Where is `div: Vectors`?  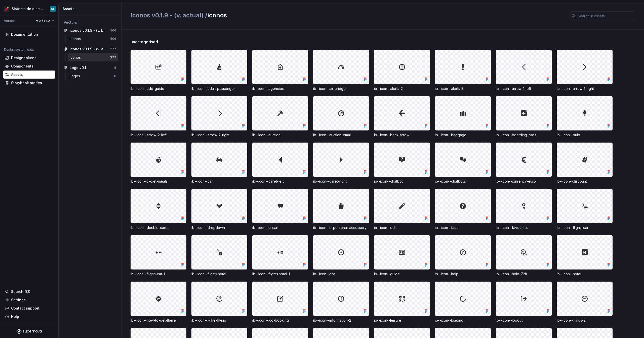
div: Vectors is located at coordinates (90, 23).